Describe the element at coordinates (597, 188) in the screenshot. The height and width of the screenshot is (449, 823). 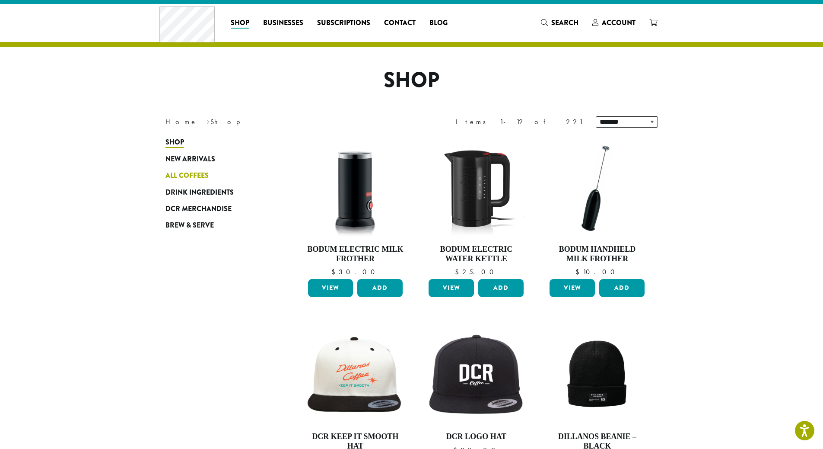
I see `img: DP3927.01-002.png` at that location.